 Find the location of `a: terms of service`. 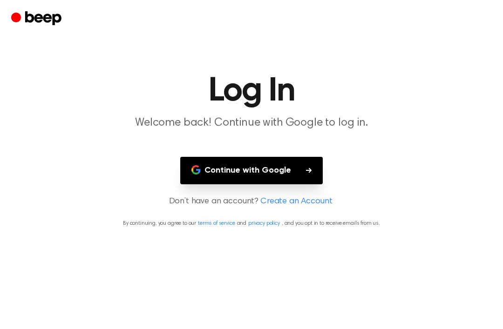

a: terms of service is located at coordinates (216, 224).